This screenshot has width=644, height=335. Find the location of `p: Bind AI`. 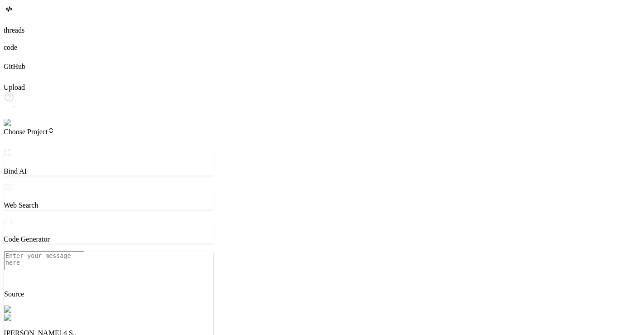

p: Bind AI is located at coordinates (109, 171).